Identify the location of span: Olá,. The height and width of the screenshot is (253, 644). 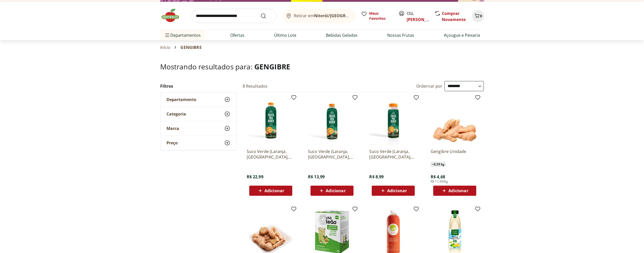
(418, 16).